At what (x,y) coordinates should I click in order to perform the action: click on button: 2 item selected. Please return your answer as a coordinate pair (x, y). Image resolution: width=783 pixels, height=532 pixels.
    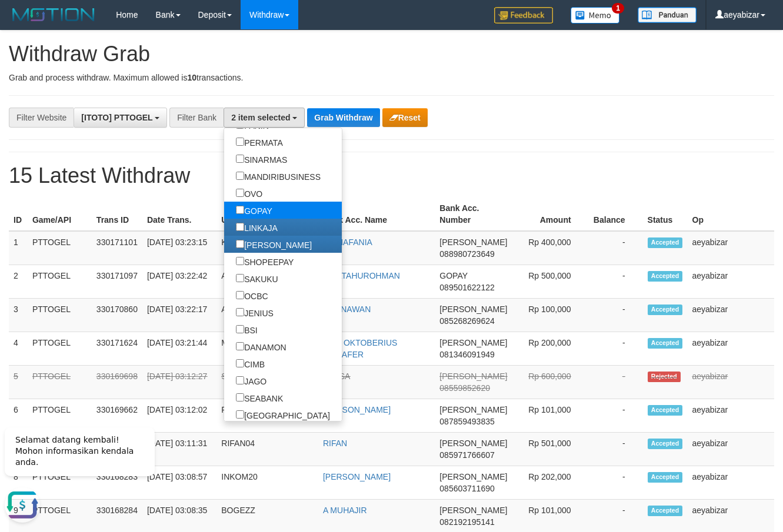
    Looking at the image, I should click on (264, 118).